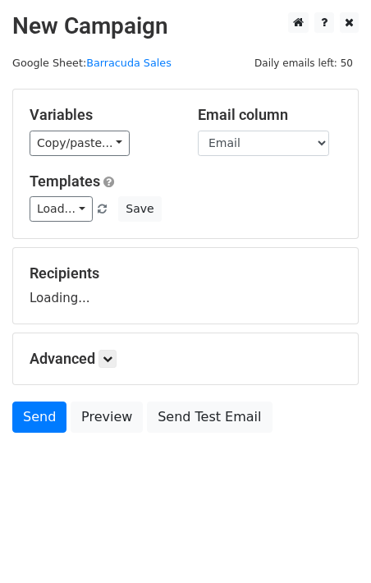 The image size is (371, 583). I want to click on button: Save, so click(140, 209).